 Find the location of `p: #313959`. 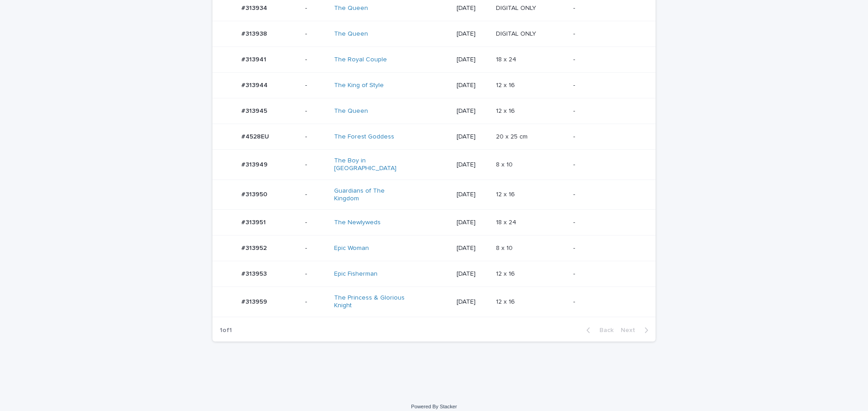

p: #313959 is located at coordinates (255, 301).